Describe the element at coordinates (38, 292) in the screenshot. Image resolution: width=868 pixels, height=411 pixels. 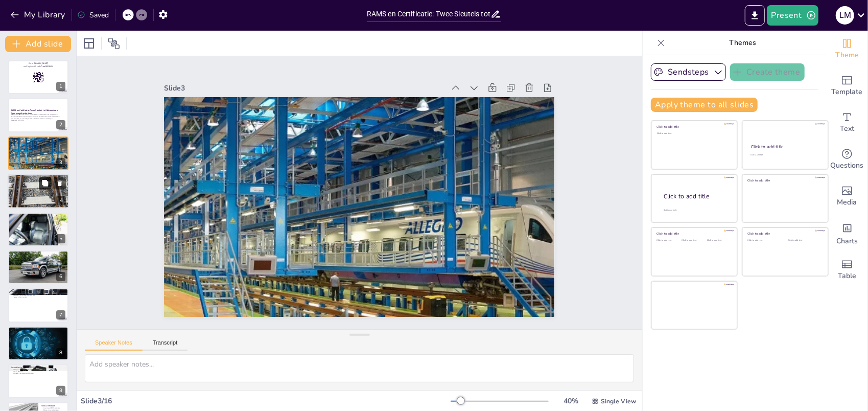
I see `p: Technische Vereisten` at that location.